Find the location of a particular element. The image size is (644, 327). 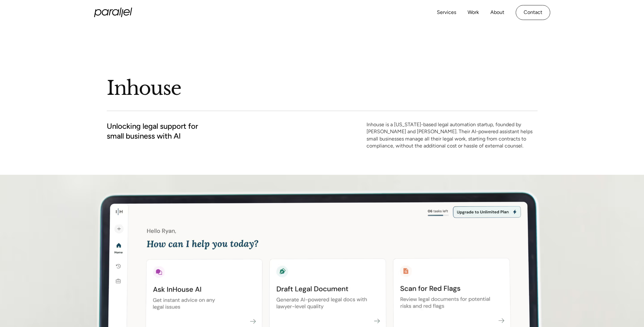

a: Work is located at coordinates (473, 12).